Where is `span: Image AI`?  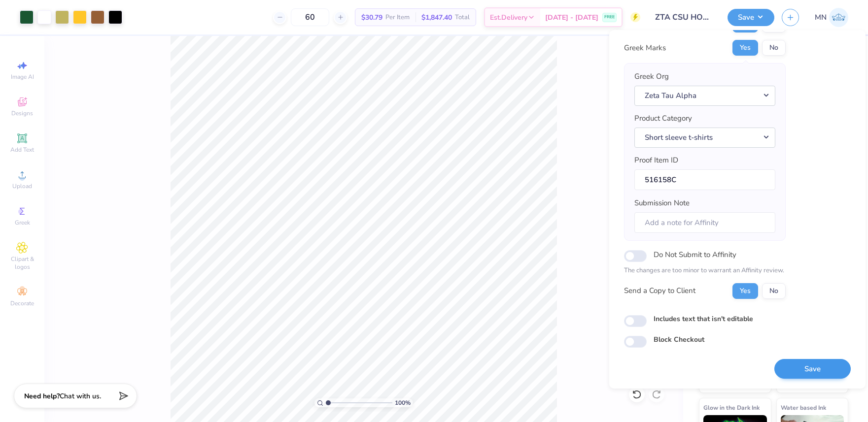
span: Image AI is located at coordinates (22, 77).